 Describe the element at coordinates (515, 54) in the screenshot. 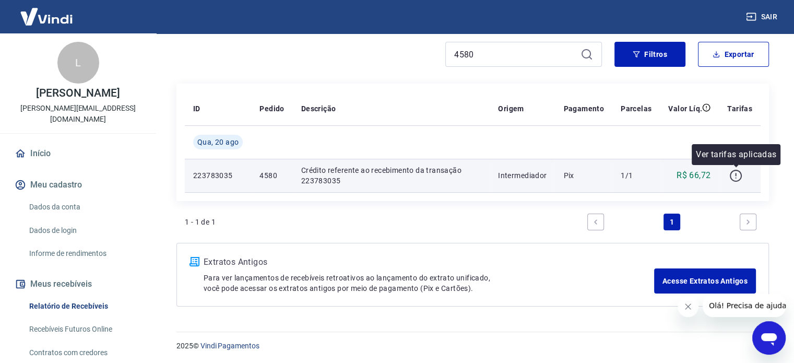

I see `input: Busque pelo número do pedido` at that location.